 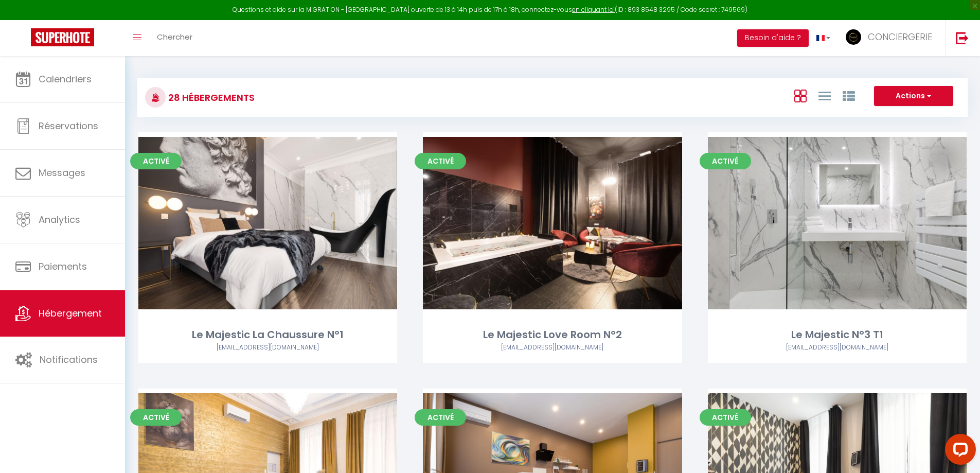 What do you see at coordinates (848, 95) in the screenshot?
I see `a: Vue par Groupe` at bounding box center [848, 95].